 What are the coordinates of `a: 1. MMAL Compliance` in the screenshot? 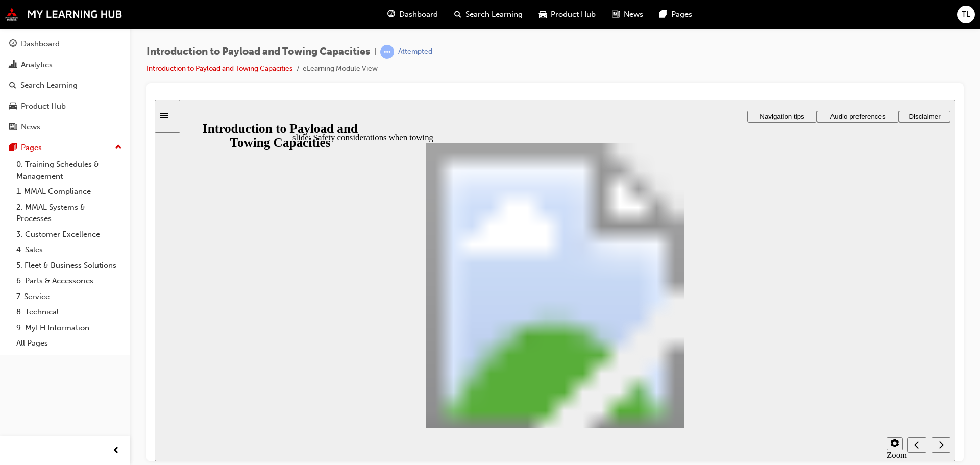 It's located at (69, 191).